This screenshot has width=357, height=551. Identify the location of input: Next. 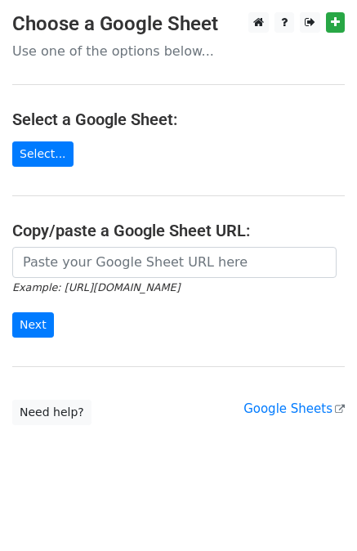
(33, 324).